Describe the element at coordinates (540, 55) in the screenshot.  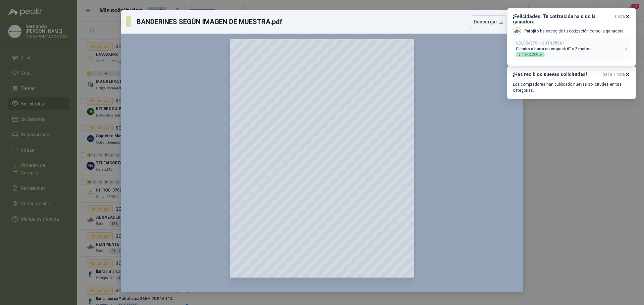
I see `span: ,00` at that location.